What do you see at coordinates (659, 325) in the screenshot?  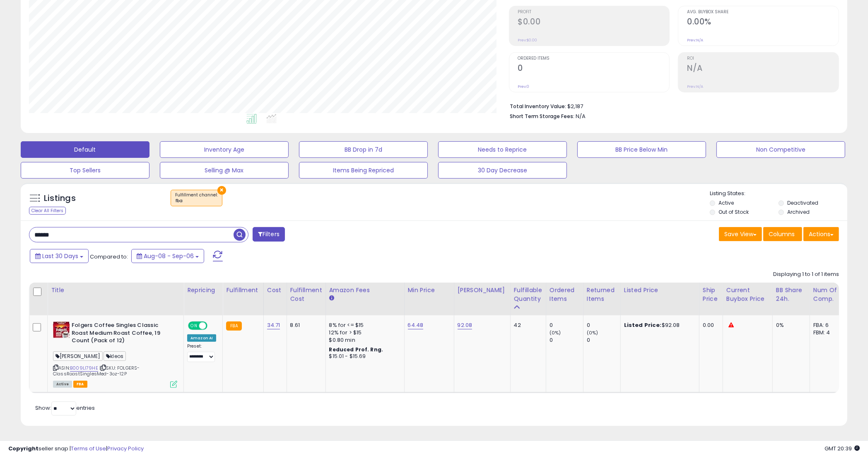 I see `div: $92.08` at bounding box center [659, 325].